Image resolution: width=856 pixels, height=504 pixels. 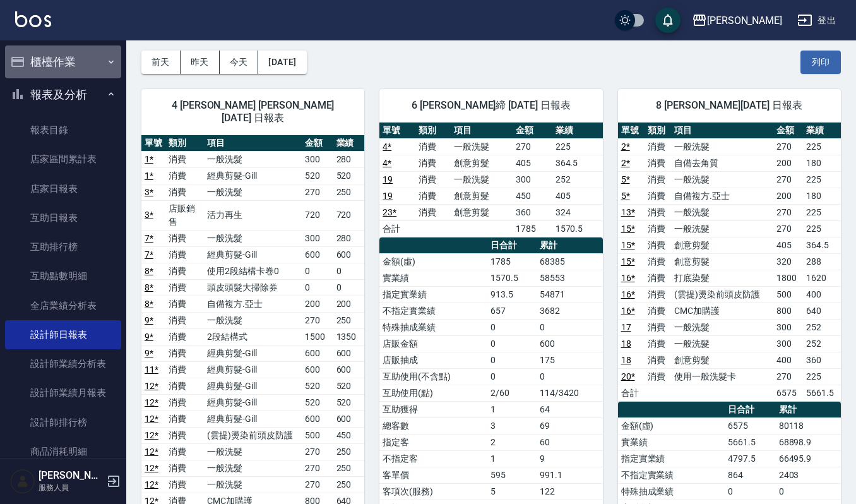 What do you see at coordinates (626, 343) in the screenshot?
I see `a: 18` at bounding box center [626, 343].